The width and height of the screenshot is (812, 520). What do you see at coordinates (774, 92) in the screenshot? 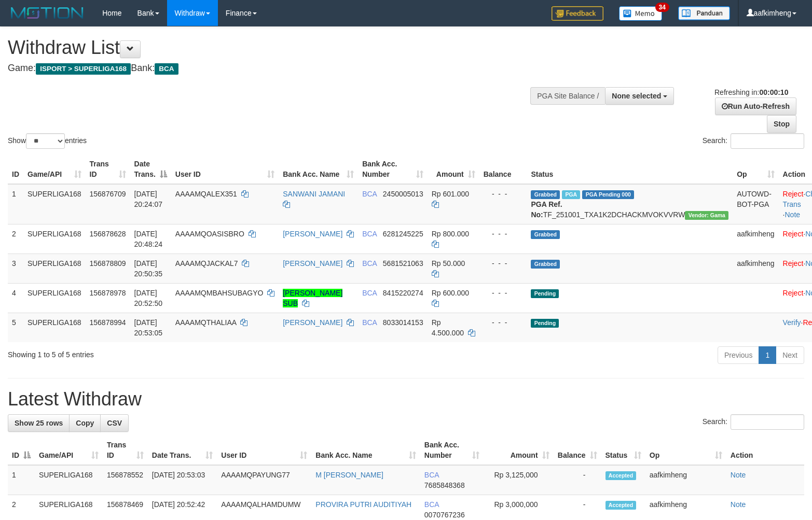
I see `strong: 00:00:10` at bounding box center [774, 92].